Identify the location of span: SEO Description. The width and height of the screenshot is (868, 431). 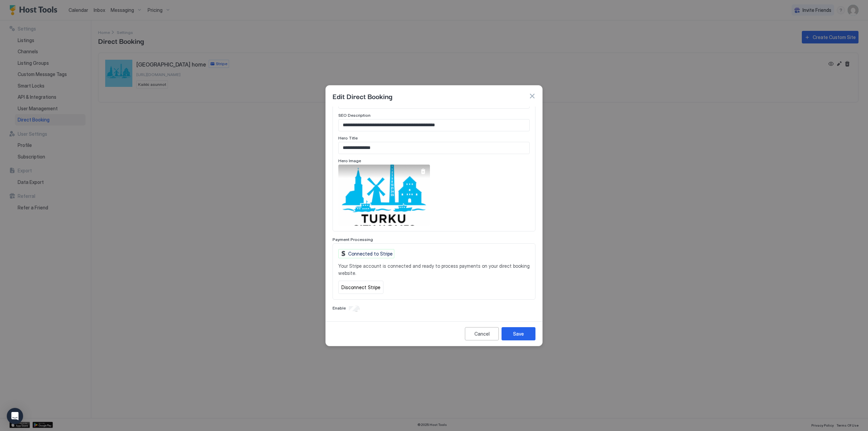
(354, 115).